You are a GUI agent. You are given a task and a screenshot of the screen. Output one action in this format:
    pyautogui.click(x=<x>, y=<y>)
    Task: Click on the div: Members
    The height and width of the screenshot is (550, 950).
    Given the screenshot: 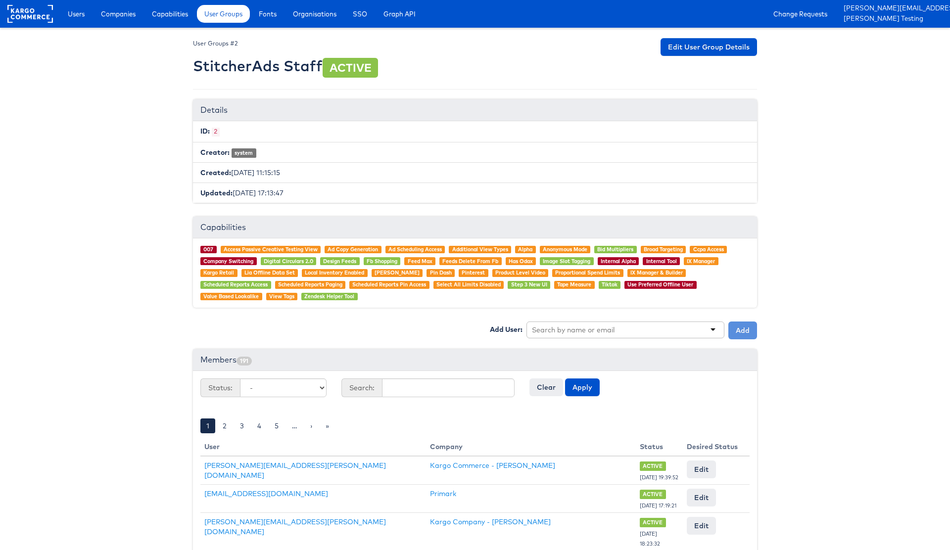 What is the action you would take?
    pyautogui.click(x=475, y=360)
    